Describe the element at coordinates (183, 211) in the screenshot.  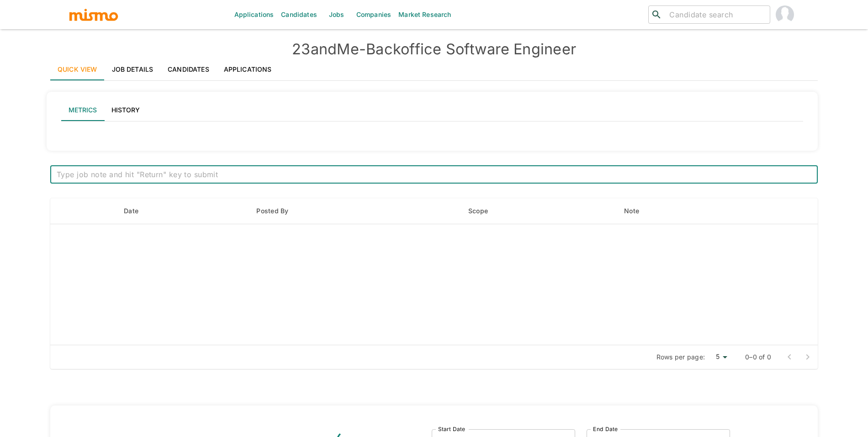
I see `th: Date` at that location.